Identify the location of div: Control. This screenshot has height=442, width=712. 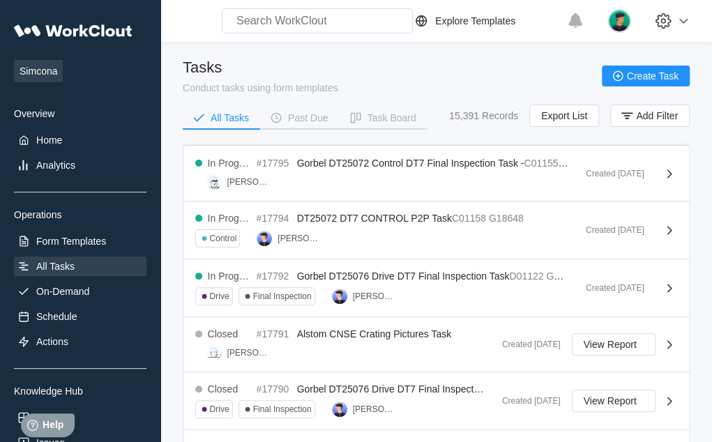
(223, 239).